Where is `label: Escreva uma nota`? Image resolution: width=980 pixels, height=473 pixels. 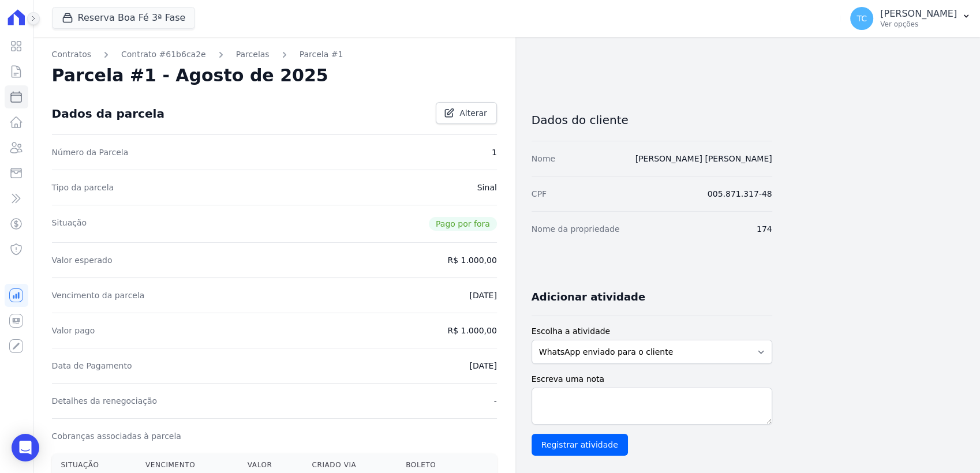 label: Escreva uma nota is located at coordinates (652, 379).